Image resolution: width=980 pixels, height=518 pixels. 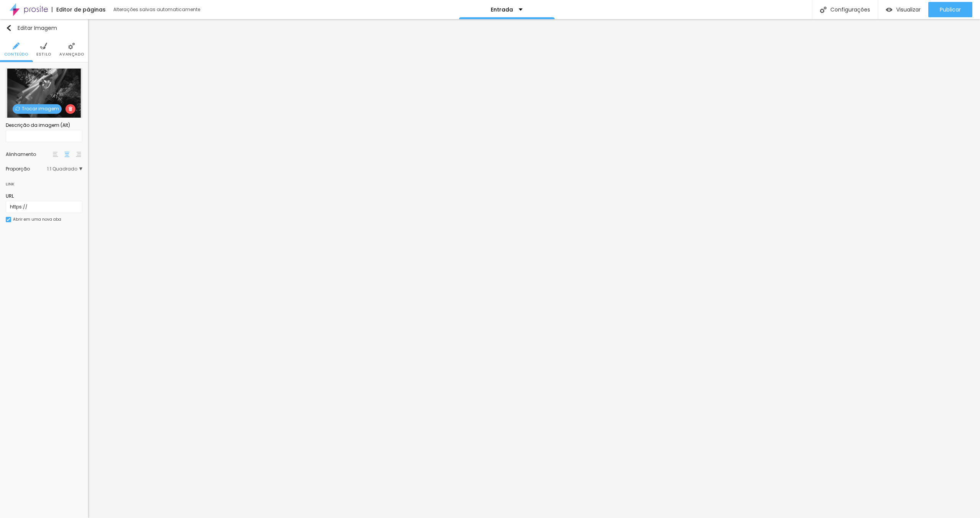 I want to click on span: Avançado, so click(x=72, y=54).